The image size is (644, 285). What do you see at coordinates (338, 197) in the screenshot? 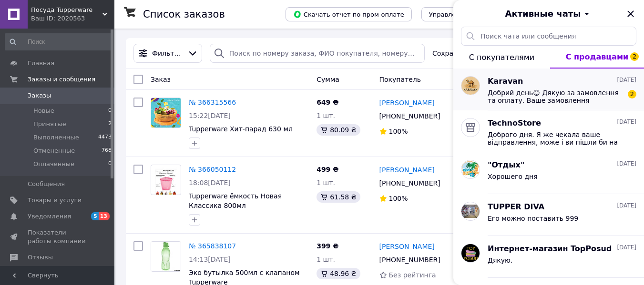
I see `div: 61.58 ₴` at bounding box center [338, 197].